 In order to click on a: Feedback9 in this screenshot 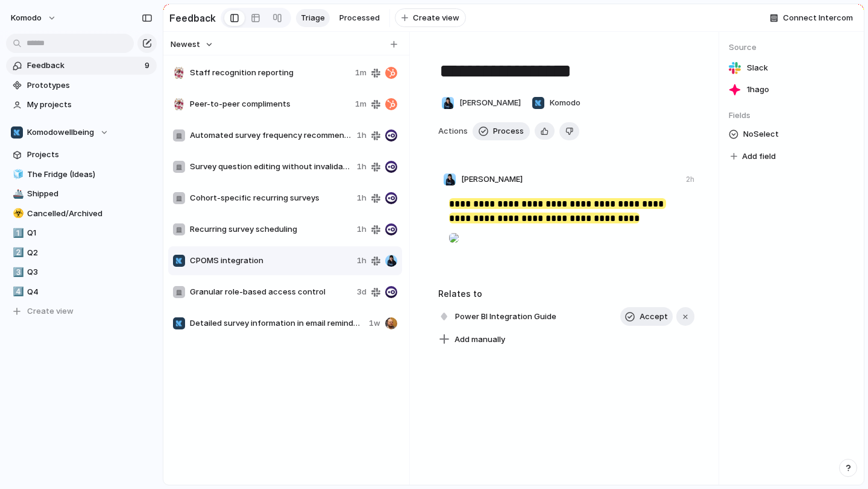, I will do `click(82, 66)`.